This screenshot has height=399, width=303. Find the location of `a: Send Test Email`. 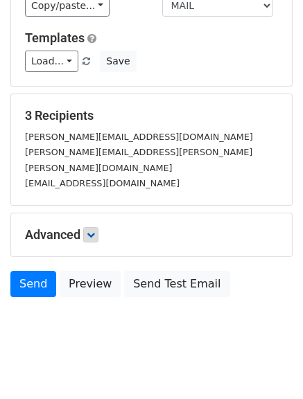

a: Send Test Email is located at coordinates (177, 284).